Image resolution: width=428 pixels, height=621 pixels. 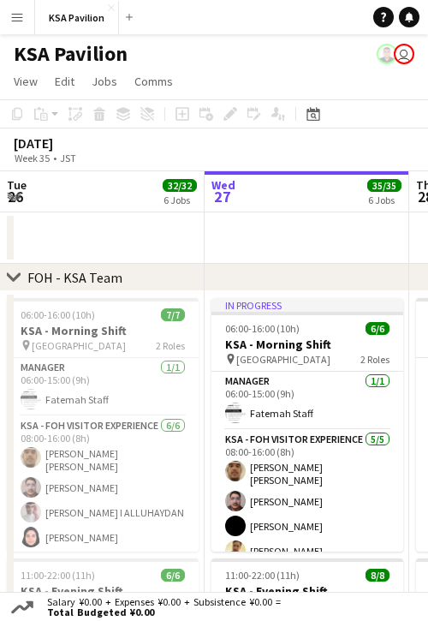 What do you see at coordinates (222, 196) in the screenshot?
I see `span: 27` at bounding box center [222, 196].